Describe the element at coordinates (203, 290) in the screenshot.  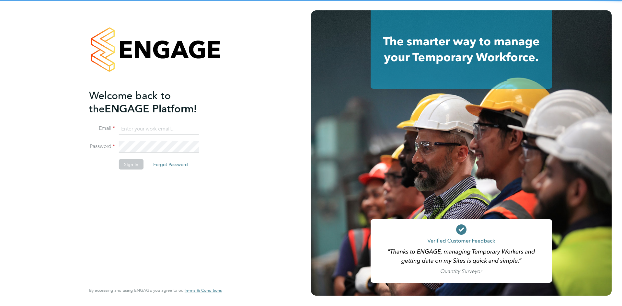
I see `span: Terms & Conditions` at that location.